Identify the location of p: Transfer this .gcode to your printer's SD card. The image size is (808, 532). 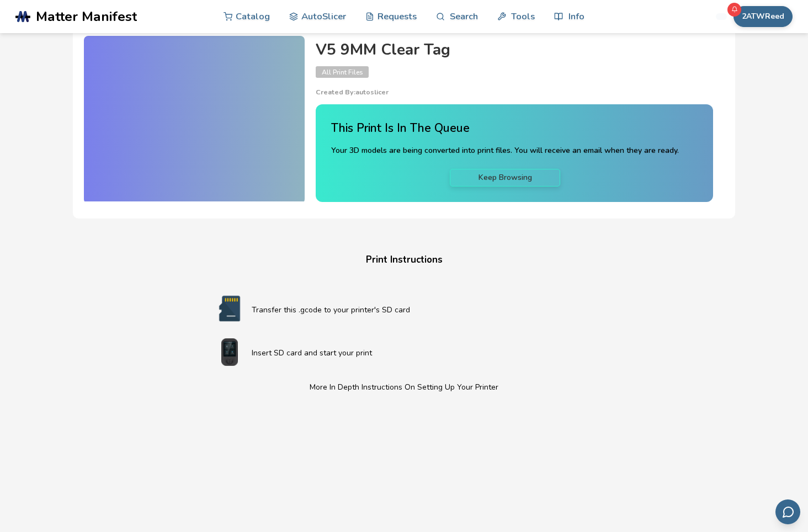
(426, 309).